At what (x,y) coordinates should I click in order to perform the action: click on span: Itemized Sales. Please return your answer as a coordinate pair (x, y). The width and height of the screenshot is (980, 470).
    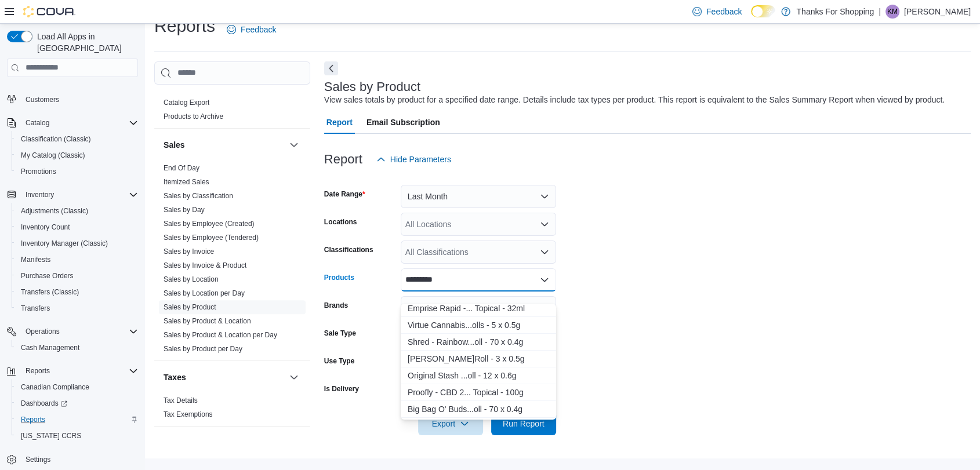
    Looking at the image, I should click on (186, 182).